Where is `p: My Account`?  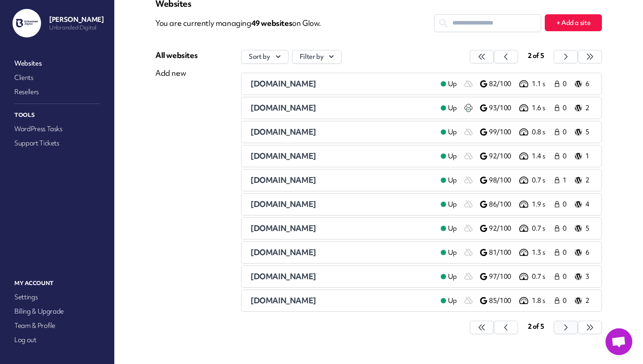
p: My Account is located at coordinates (57, 283).